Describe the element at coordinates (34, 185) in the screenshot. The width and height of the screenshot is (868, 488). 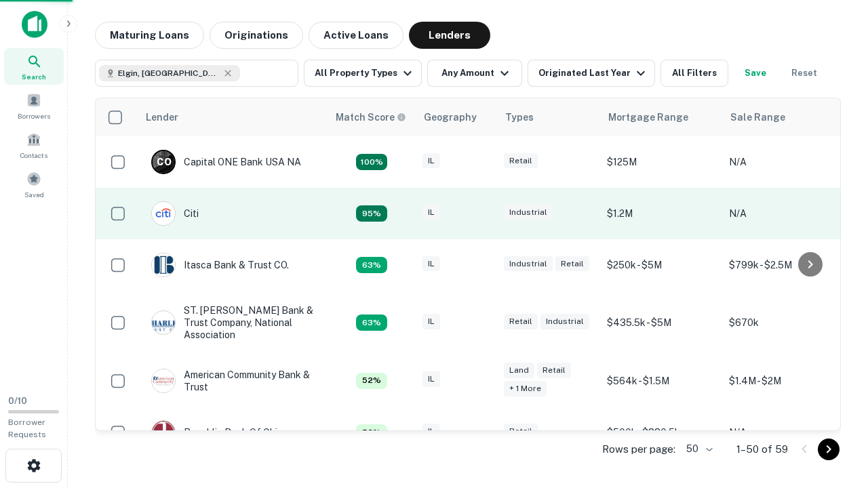
I see `div: Saved` at that location.